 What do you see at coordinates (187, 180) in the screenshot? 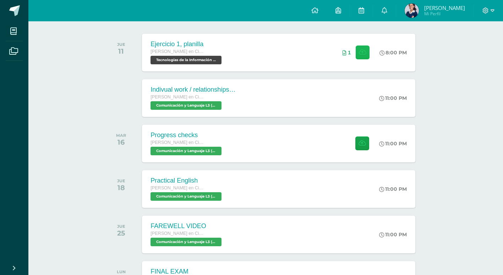
I see `div: Practical English` at bounding box center [187, 180].